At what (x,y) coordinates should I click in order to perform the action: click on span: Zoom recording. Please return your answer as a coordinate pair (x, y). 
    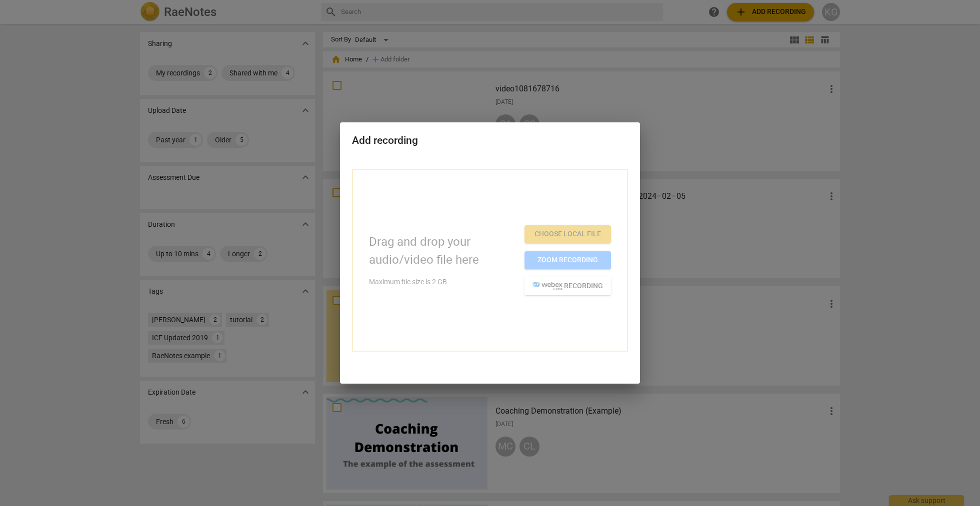
    Looking at the image, I should click on (567, 260).